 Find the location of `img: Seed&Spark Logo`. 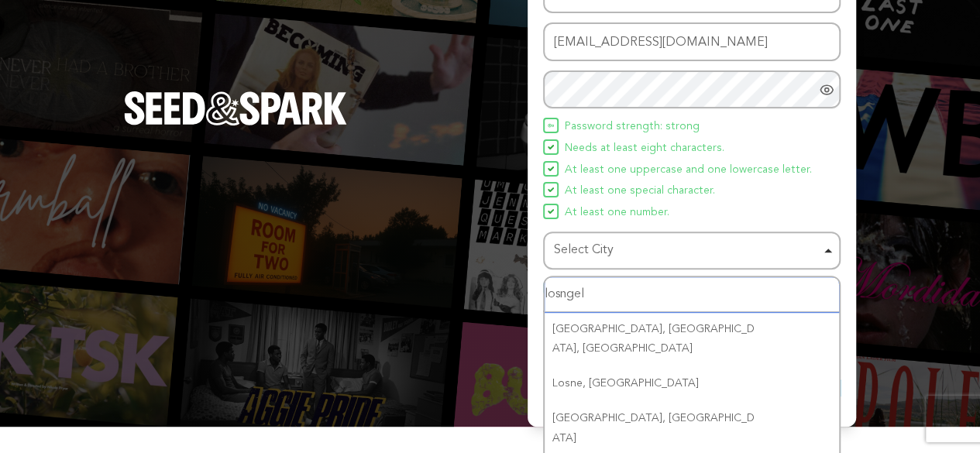

img: Seed&Spark Logo is located at coordinates (236, 108).